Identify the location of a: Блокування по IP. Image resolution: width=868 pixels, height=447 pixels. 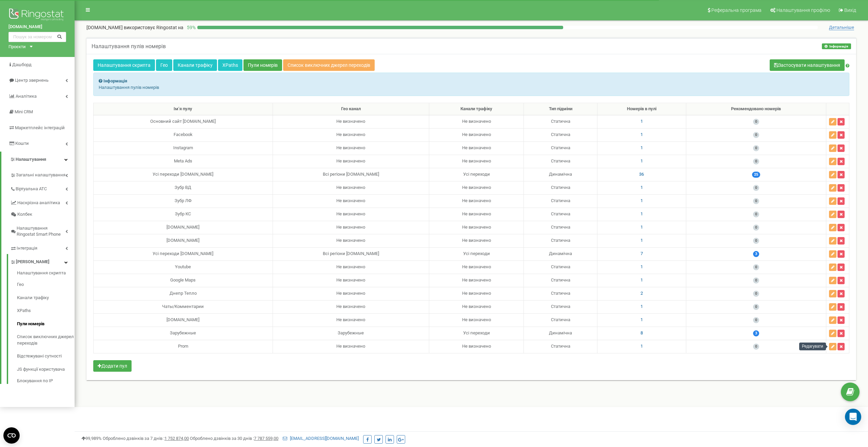
(46, 380).